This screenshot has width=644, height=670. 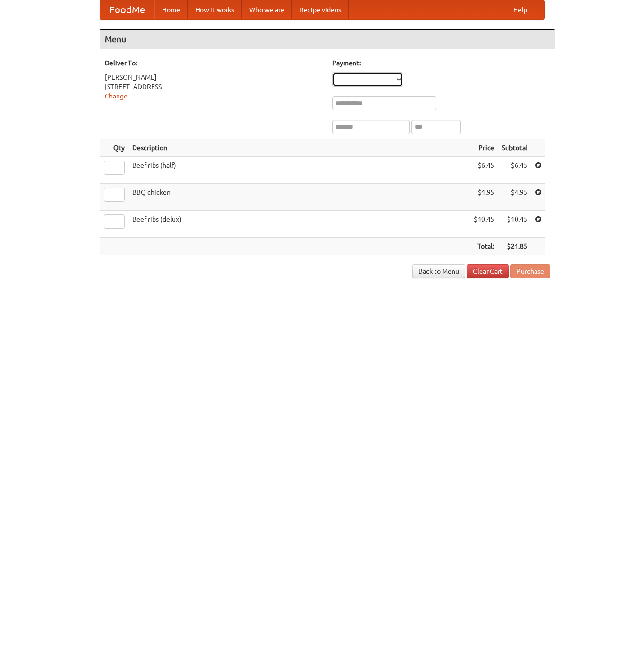 What do you see at coordinates (327, 39) in the screenshot?
I see `h4: Menu` at bounding box center [327, 39].